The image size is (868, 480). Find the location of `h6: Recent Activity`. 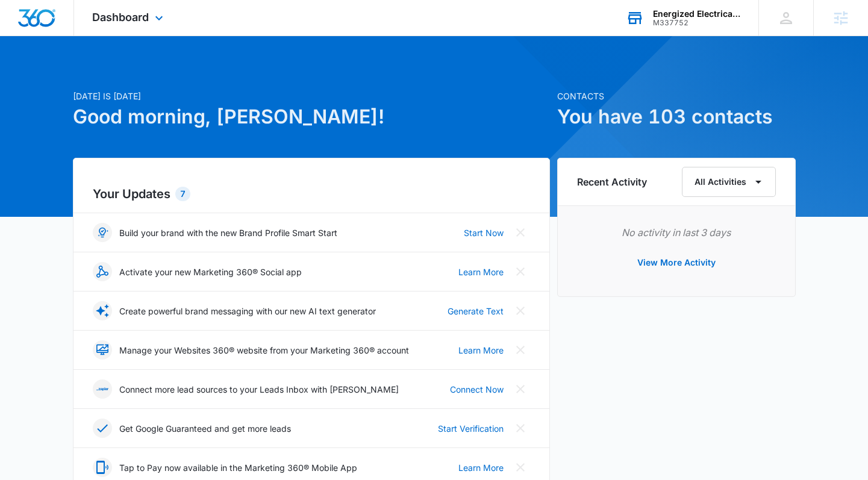

h6: Recent Activity is located at coordinates (612, 182).